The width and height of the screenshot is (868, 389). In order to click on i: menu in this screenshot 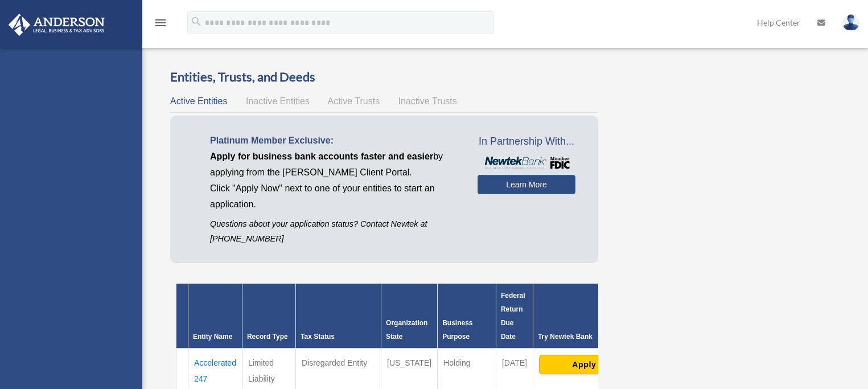, I will do `click(161, 23)`.